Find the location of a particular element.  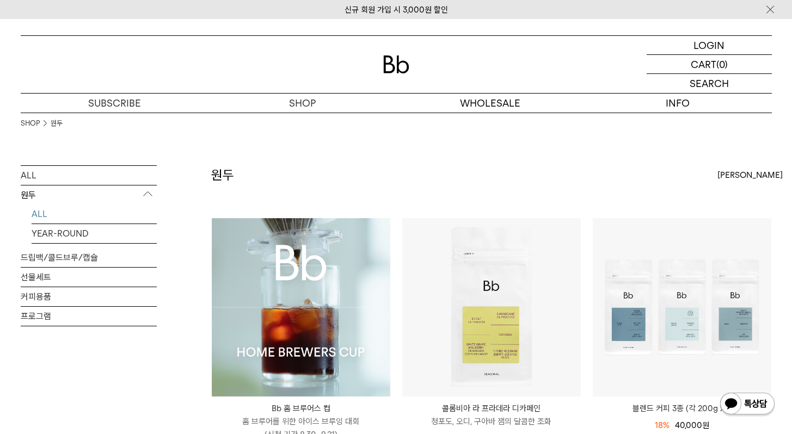

a: 콜롬비아 라 프라데라 디카페인 청포도, 오디, 구아바 잼의 달콤한 조화 is located at coordinates (491, 415).